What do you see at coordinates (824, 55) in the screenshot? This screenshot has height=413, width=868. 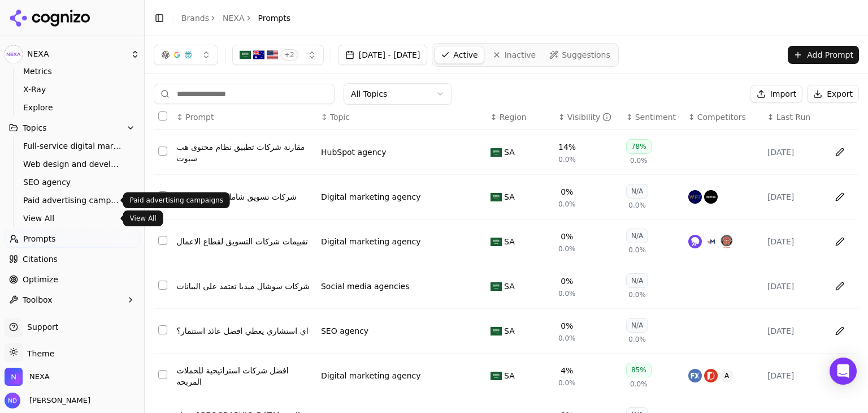 I see `button: Add Prompt` at bounding box center [824, 55].